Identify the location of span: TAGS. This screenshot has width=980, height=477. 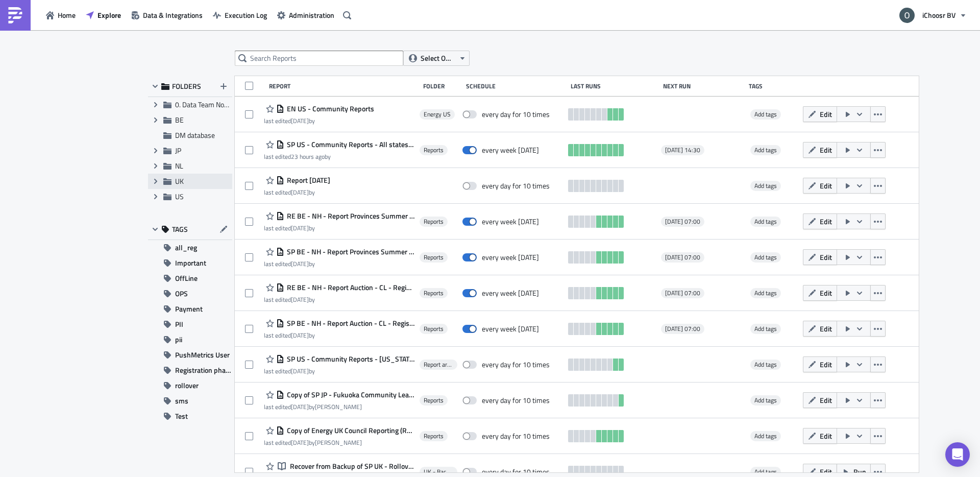
(180, 229).